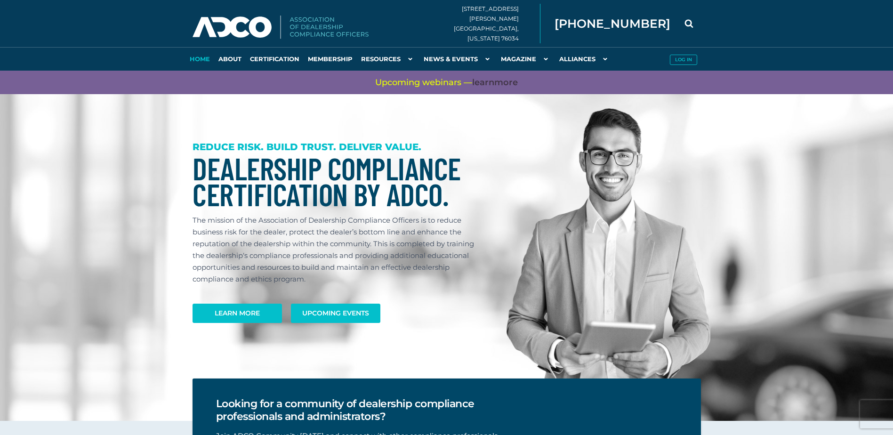 This screenshot has width=893, height=435. I want to click on a: Resources, so click(388, 59).